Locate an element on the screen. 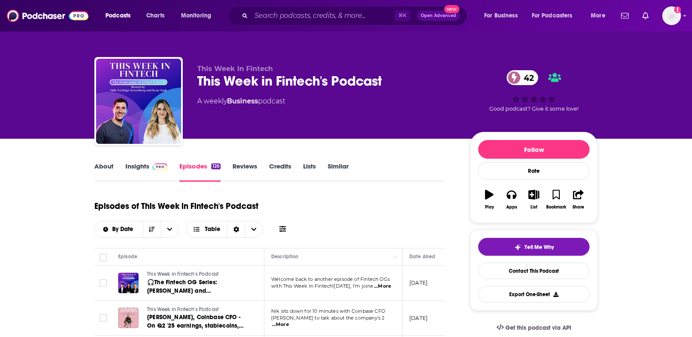 This screenshot has width=692, height=337. a: Podchaser - Follow, Share and Rate Podcasts is located at coordinates (48, 16).